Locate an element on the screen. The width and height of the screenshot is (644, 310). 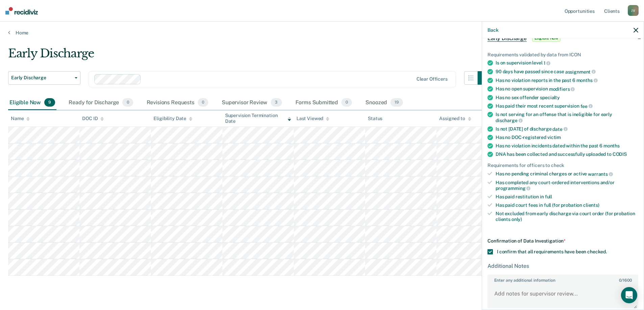
div: Requirements validated by data from ICON is located at coordinates (563, 54).